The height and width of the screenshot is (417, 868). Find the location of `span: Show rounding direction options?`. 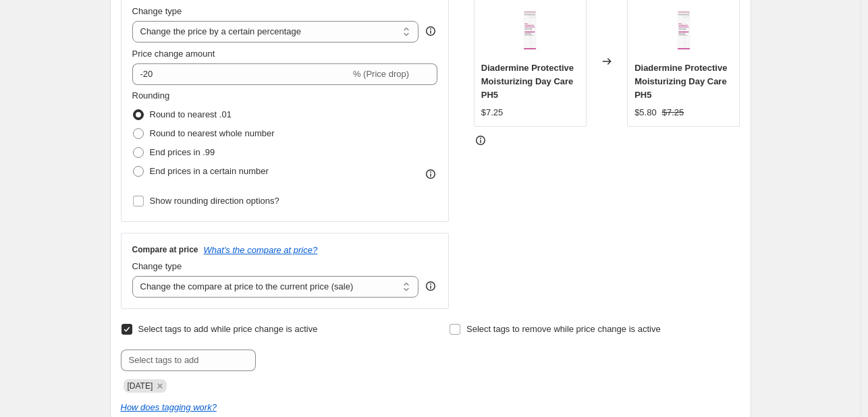

span: Show rounding direction options? is located at coordinates (215, 200).